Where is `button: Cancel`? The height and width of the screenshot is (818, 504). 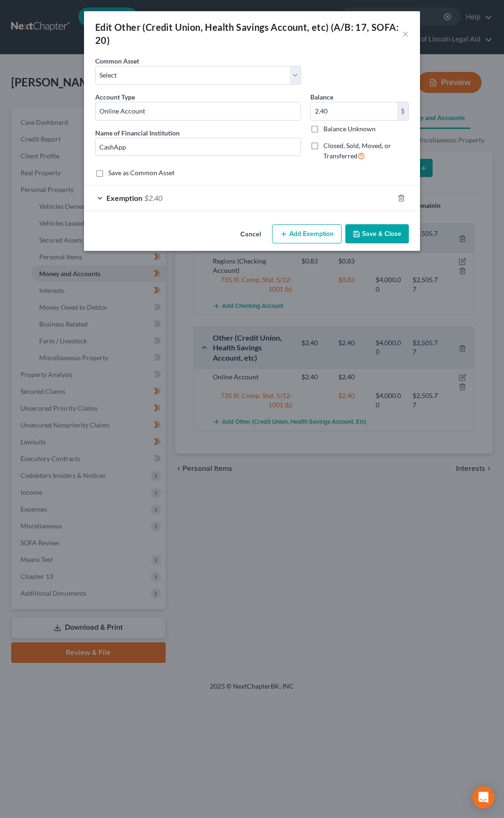
button: Cancel is located at coordinates (251, 234).